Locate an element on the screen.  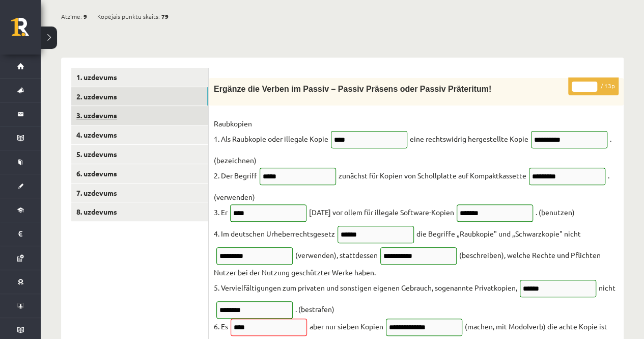
p: / 13p is located at coordinates (593, 86).